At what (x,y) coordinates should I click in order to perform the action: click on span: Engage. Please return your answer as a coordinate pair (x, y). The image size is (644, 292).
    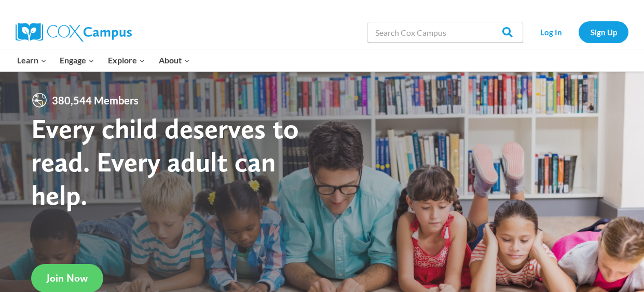
    Looking at the image, I should click on (77, 60).